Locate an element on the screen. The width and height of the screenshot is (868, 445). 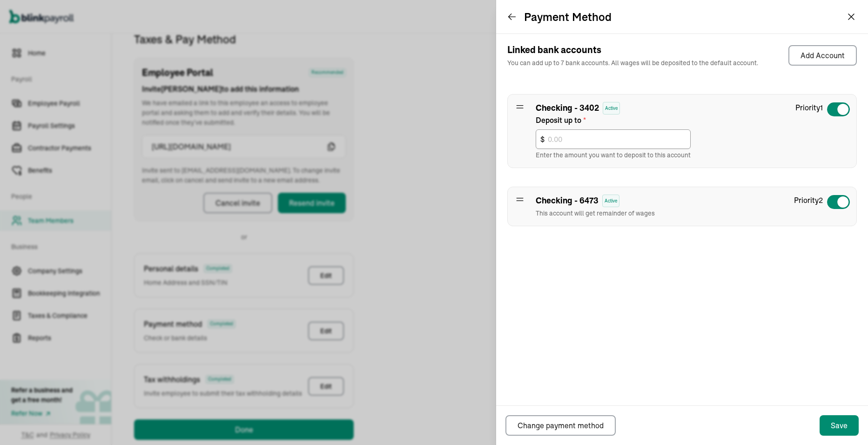
input: 0.00 is located at coordinates (613, 139).